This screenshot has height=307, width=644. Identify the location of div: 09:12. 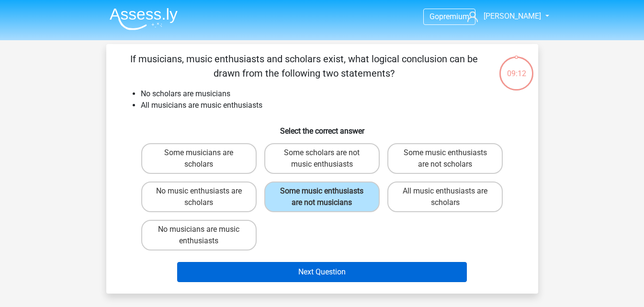
(516, 68).